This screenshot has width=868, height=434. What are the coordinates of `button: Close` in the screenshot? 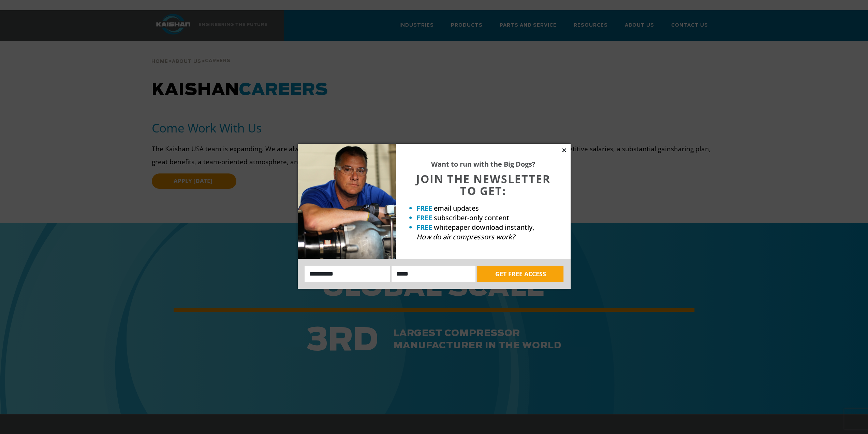 It's located at (564, 150).